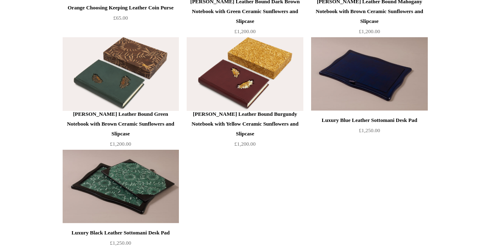 This screenshot has height=250, width=490. I want to click on a: Steve Harrison Leather Bound Burgundy Notebook with Yellow Ceramic Sunflowers and Slipcase Steve ..., so click(245, 74).